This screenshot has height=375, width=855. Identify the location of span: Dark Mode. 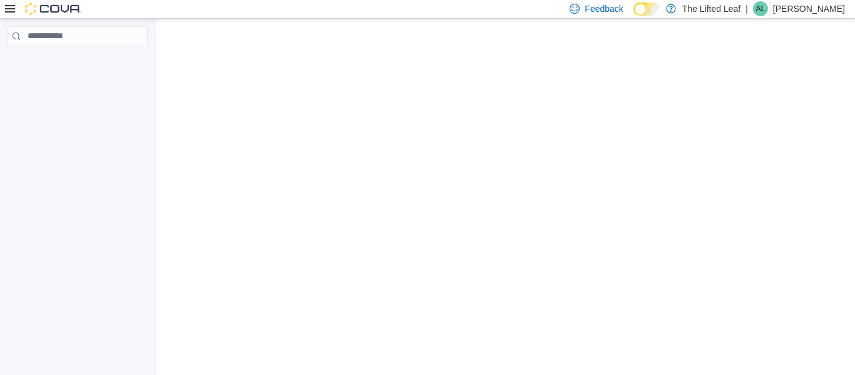
(634, 16).